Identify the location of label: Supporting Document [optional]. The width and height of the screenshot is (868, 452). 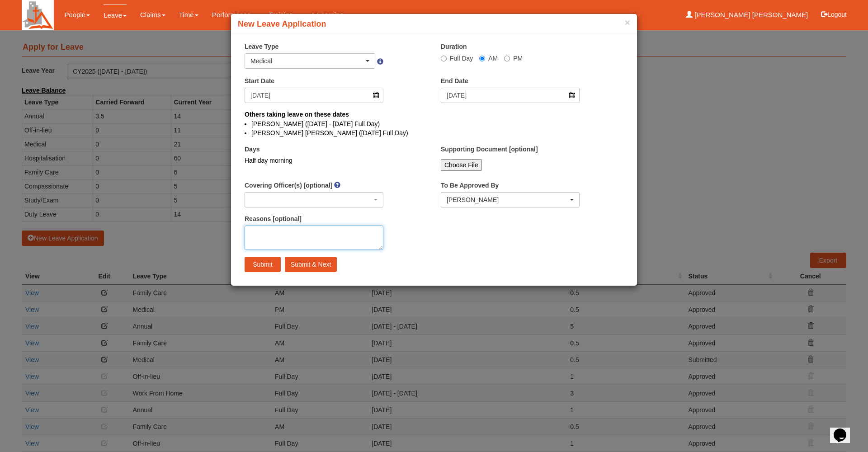
(489, 149).